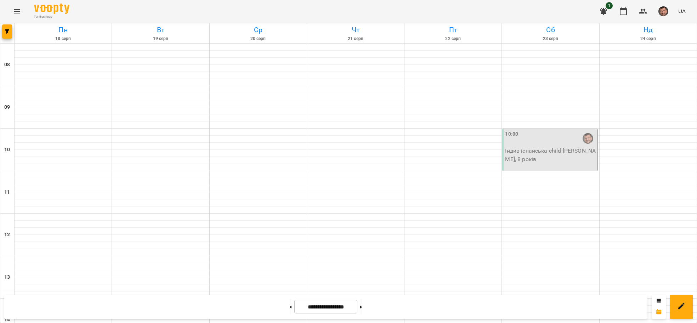 The height and width of the screenshot is (323, 697). Describe the element at coordinates (17, 11) in the screenshot. I see `button: Menu` at that location.